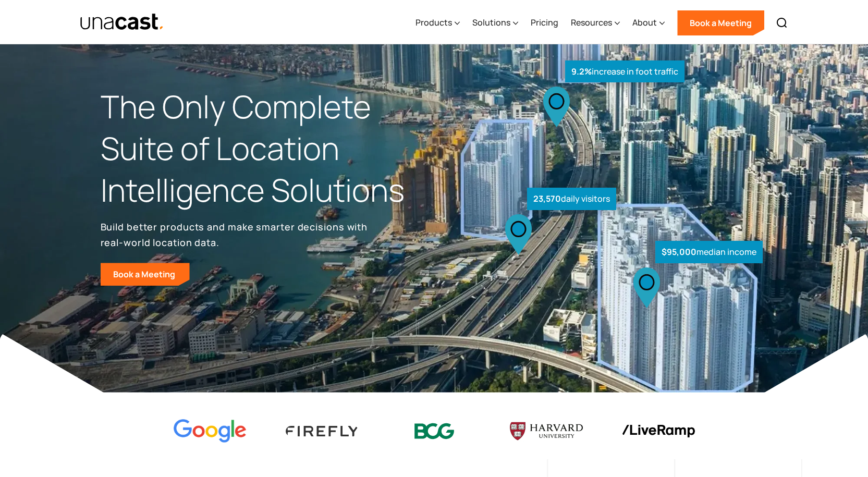 The image size is (868, 477). What do you see at coordinates (545, 23) in the screenshot?
I see `a: Pricing` at bounding box center [545, 23].